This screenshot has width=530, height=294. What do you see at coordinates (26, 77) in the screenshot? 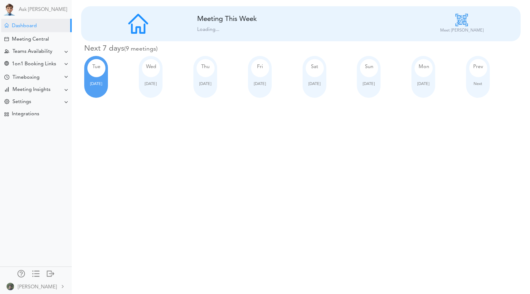
I see `div: Timeboxing` at bounding box center [26, 77].